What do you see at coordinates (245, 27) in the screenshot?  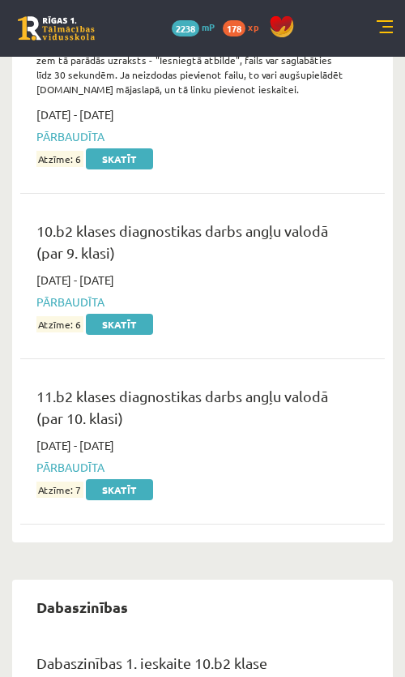 I see `a: 178 xp` at bounding box center [245, 27].